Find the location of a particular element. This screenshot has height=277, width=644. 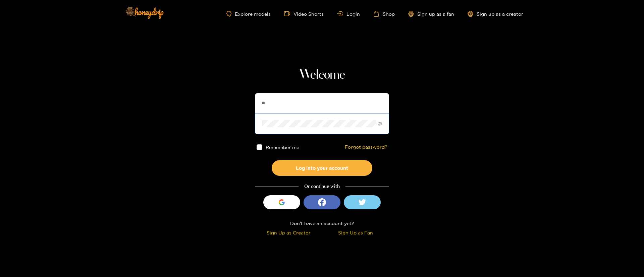

a: Sign up as a creator is located at coordinates (495, 14).